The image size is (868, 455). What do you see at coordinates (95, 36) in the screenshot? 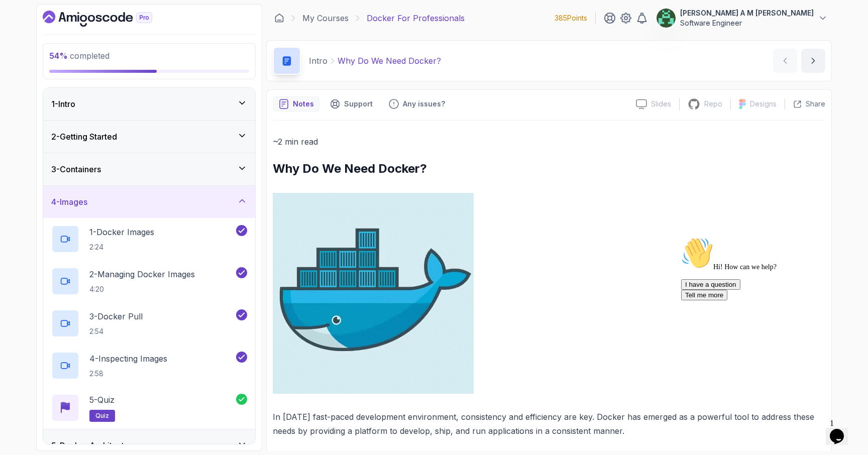
I see `div: 👋Hi! How can we help?I have a questionTell me more` at bounding box center [95, 36].